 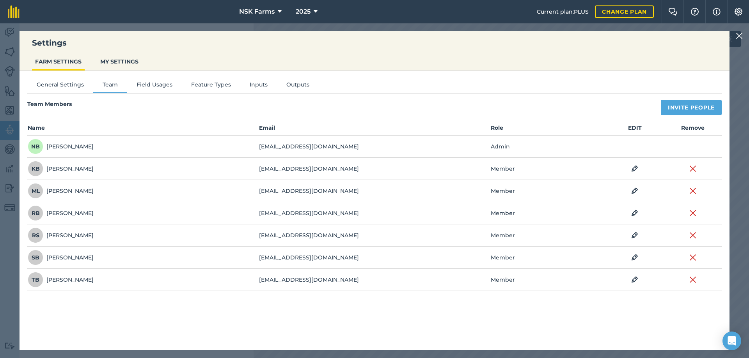 I want to click on button: Invite People, so click(x=691, y=108).